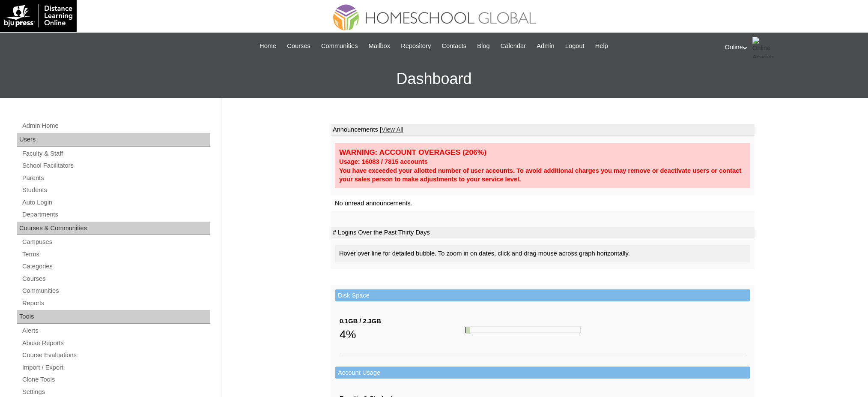 The image size is (868, 397). What do you see at coordinates (114, 229) in the screenshot?
I see `div: Courses & Communities` at bounding box center [114, 229].